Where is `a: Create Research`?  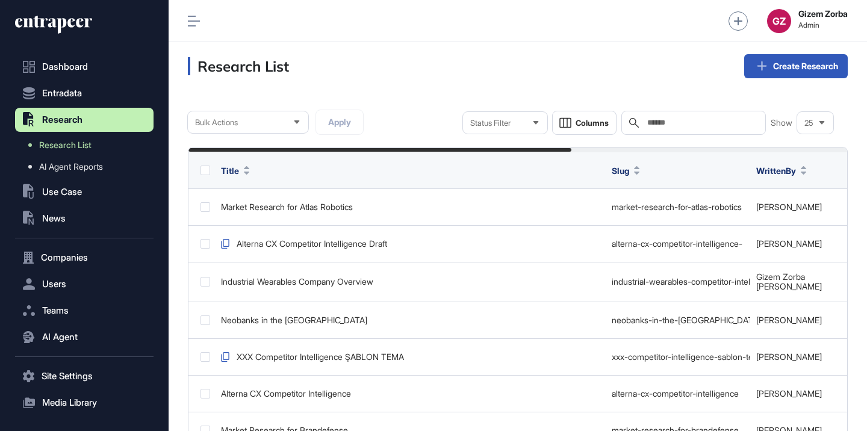
a: Create Research is located at coordinates (796, 66).